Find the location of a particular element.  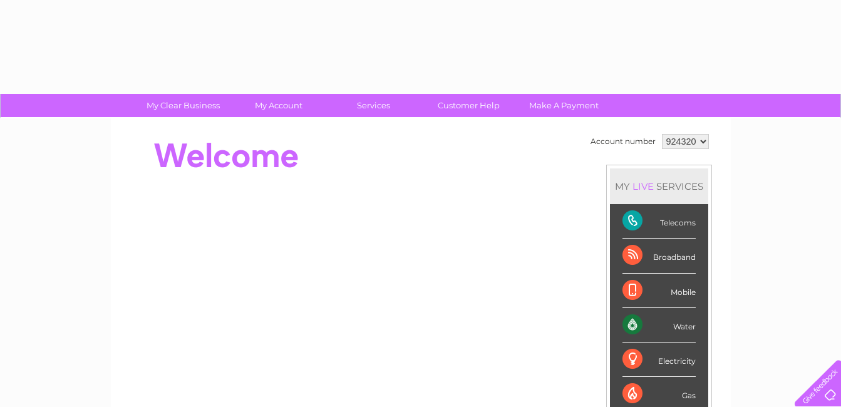

div: Mobile is located at coordinates (658, 290).